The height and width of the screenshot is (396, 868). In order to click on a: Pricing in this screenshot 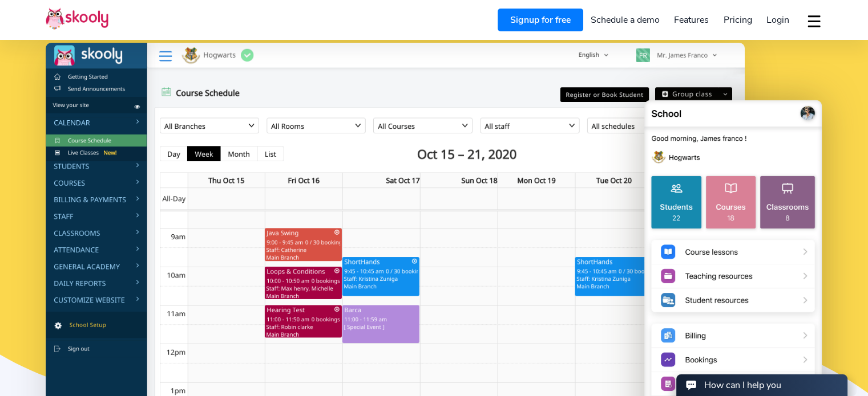, I will do `click(738, 20)`.